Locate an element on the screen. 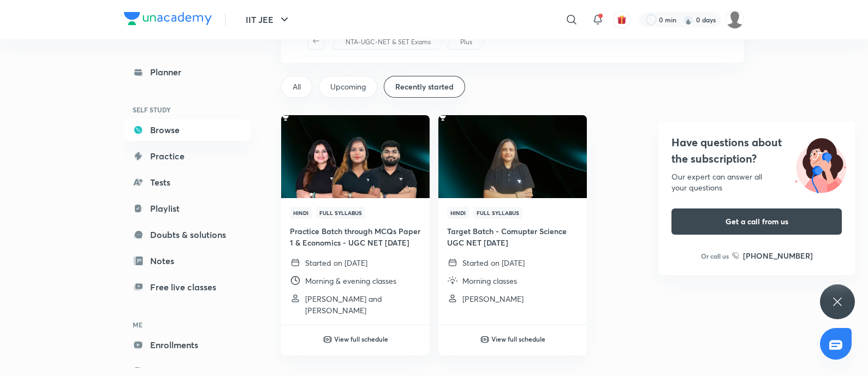 This screenshot has height=376, width=868. a: Tests is located at coordinates (188, 182).